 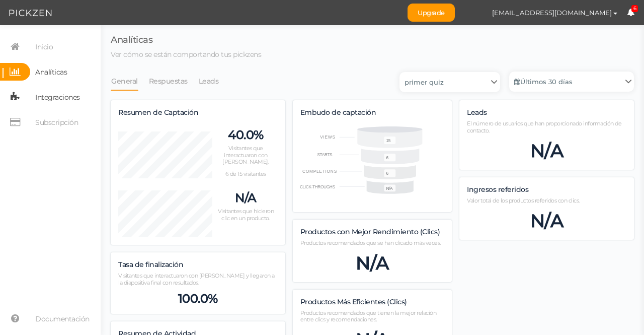 What do you see at coordinates (370, 231) in the screenshot?
I see `span: Productos con Mejor Rendimiento (Clics)` at bounding box center [370, 231].